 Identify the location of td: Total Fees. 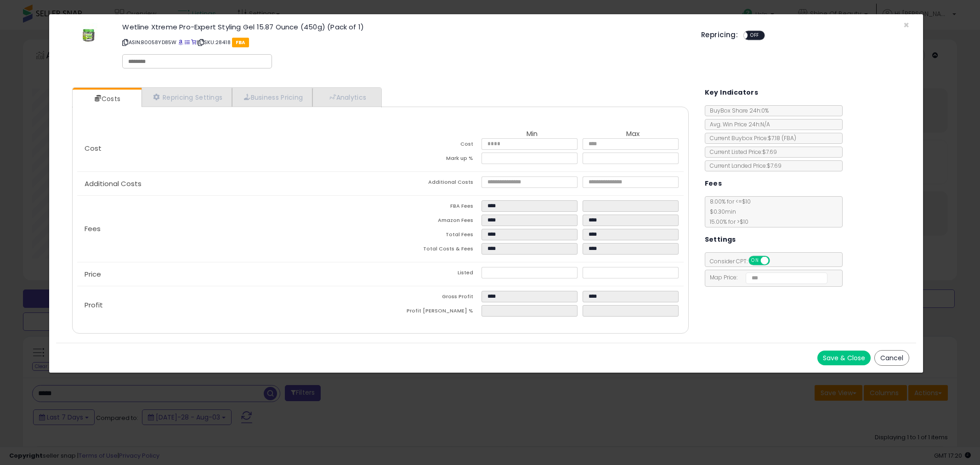
(431, 236).